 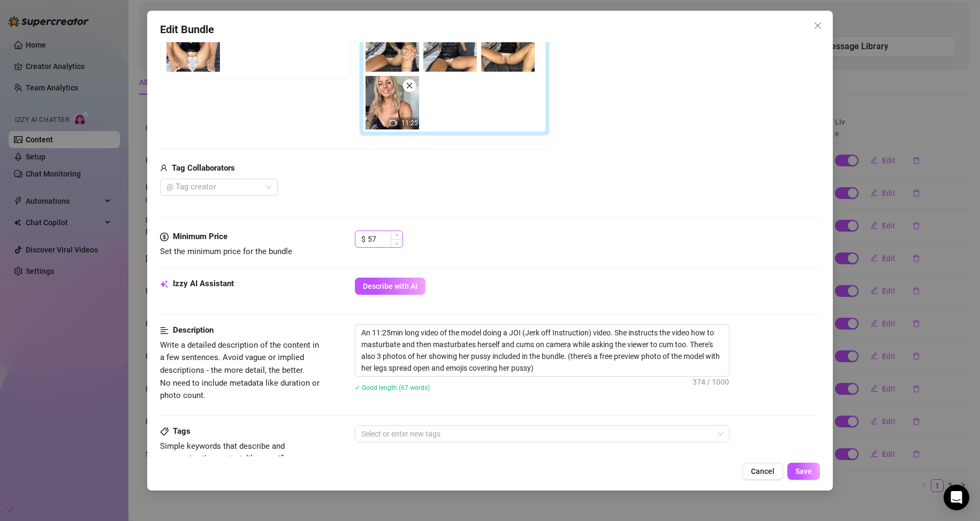 I want to click on strong: Izzy AI Assistant, so click(x=203, y=283).